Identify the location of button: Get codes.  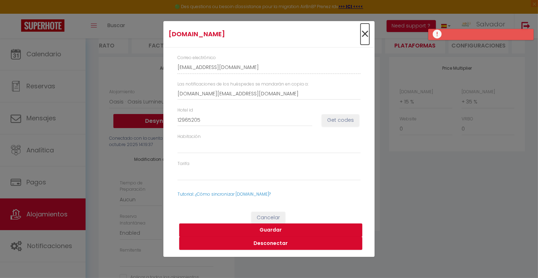
(341, 121).